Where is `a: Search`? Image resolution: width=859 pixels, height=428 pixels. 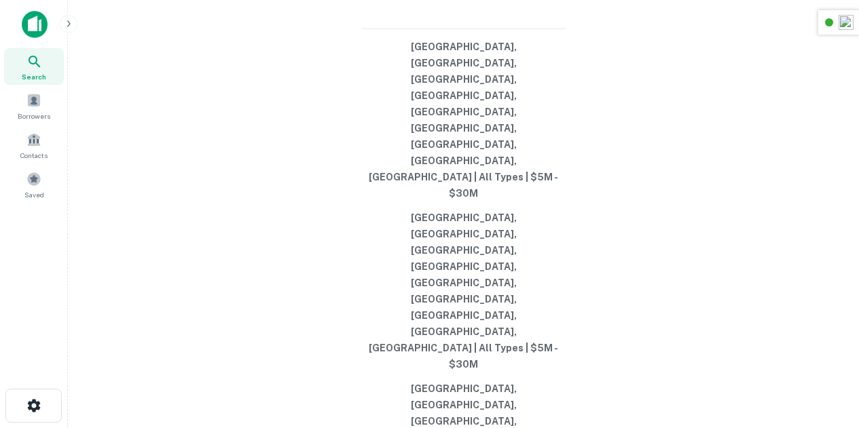
a: Search is located at coordinates (34, 67).